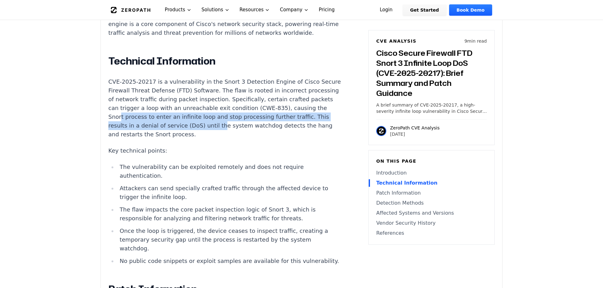  What do you see at coordinates (225, 151) in the screenshot?
I see `p: Key technical points:` at bounding box center [225, 151].